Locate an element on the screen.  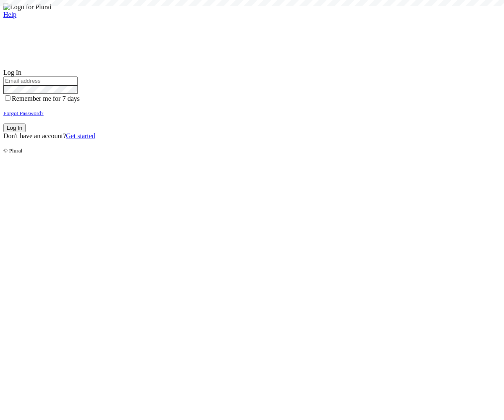
img: Logo for Plural is located at coordinates (27, 7).